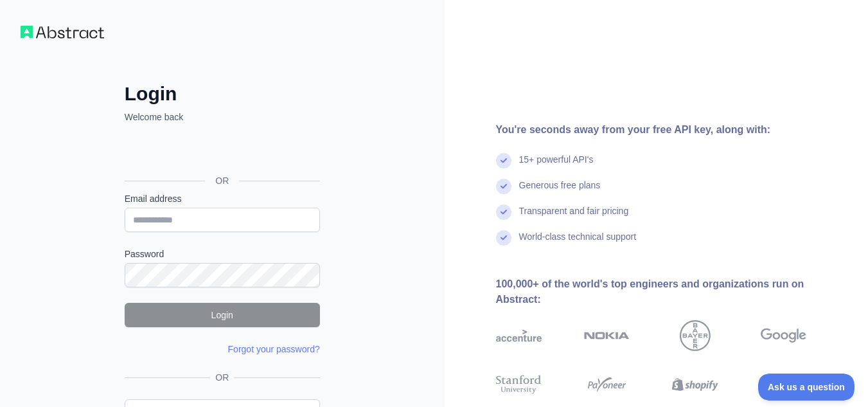  Describe the element at coordinates (223, 199) in the screenshot. I see `label: Email address` at that location.